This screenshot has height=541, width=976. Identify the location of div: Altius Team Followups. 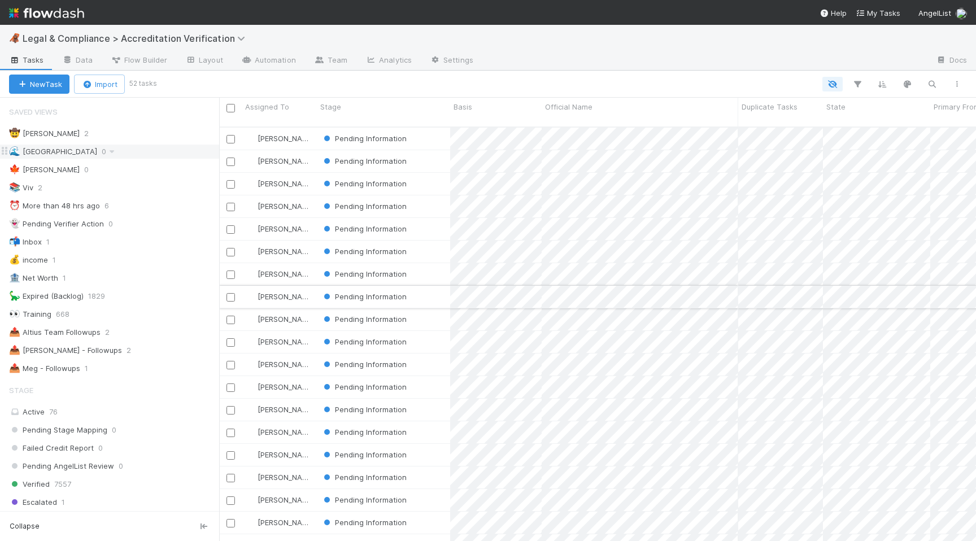
(55, 332).